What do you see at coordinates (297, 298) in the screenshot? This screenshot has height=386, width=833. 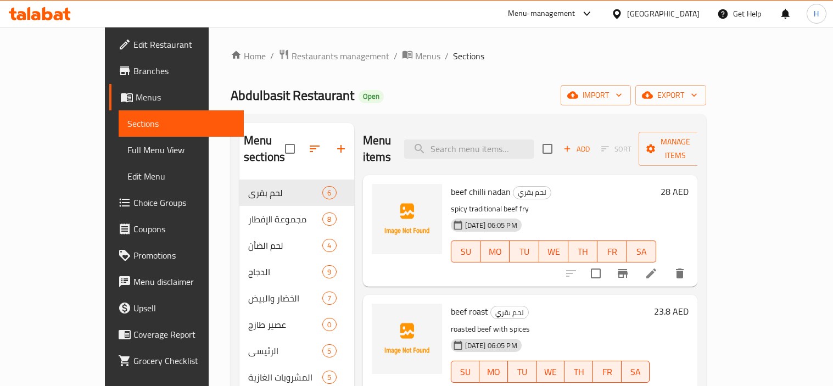 I see `div: الخضار والبيض7` at bounding box center [297, 298].